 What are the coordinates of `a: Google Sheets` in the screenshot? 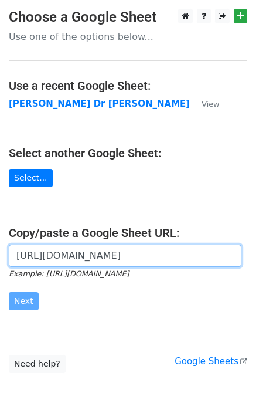 It's located at (211, 361).